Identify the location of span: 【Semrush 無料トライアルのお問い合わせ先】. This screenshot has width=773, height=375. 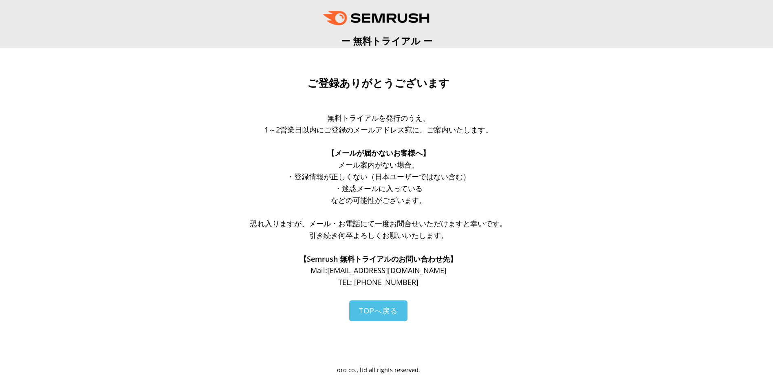
(378, 259).